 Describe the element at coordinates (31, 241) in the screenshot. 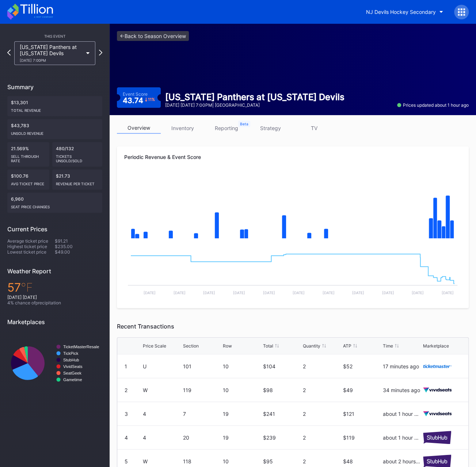

I see `div: Average ticket price` at that location.